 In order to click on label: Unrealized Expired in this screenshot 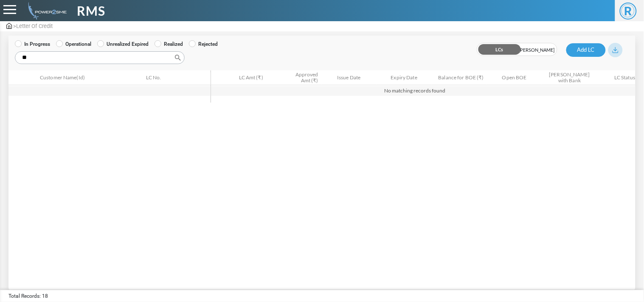, I will do `click(123, 44)`.